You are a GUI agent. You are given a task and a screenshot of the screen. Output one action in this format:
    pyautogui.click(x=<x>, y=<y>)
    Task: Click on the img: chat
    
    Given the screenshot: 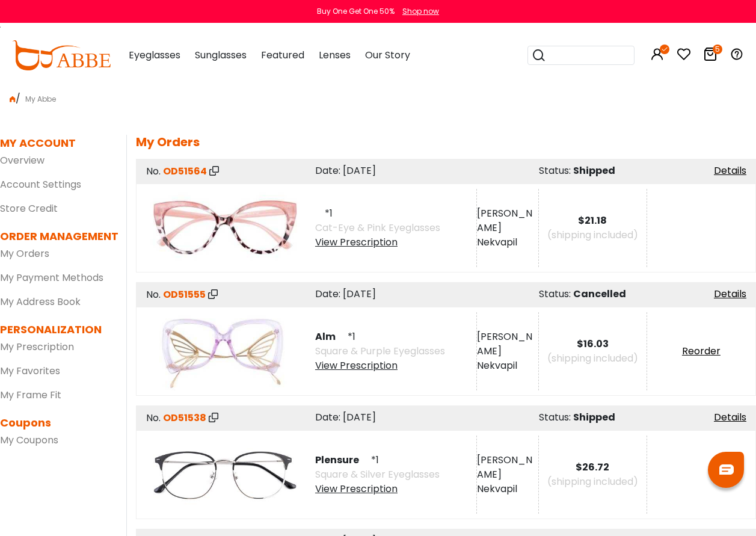 What is the action you would take?
    pyautogui.click(x=727, y=469)
    